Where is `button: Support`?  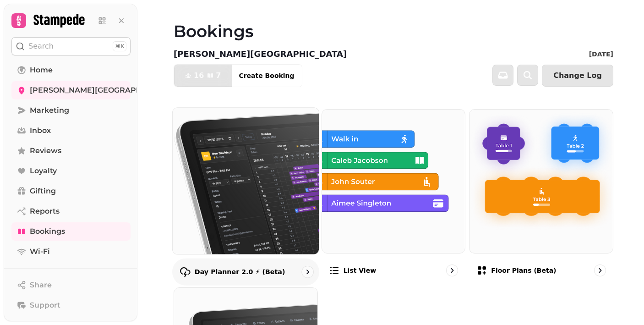
button: Support is located at coordinates (71, 305).